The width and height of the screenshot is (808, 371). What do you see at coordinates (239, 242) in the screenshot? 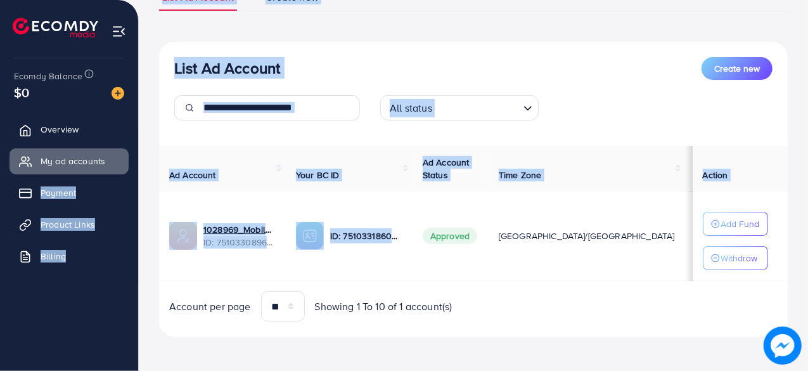
I see `span: ID: 7510330896159981586` at bounding box center [239, 242].